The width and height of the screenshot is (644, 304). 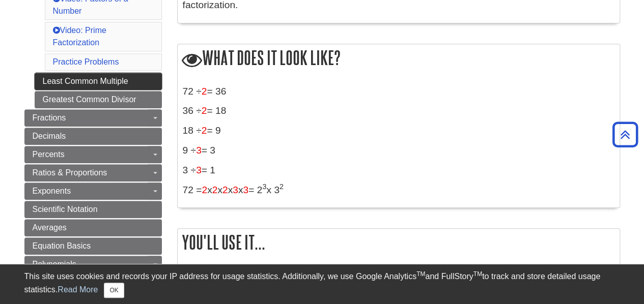 What do you see at coordinates (86, 61) in the screenshot?
I see `a: Practice Problems` at bounding box center [86, 61].